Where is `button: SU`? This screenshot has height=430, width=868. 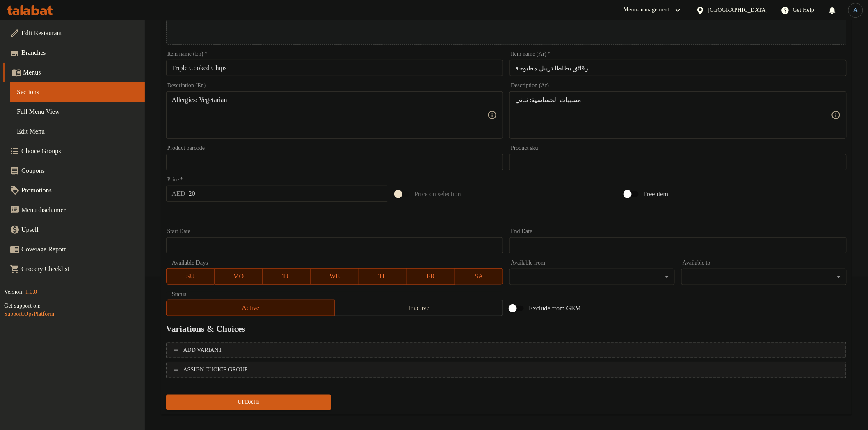
button: SU is located at coordinates (190, 277).